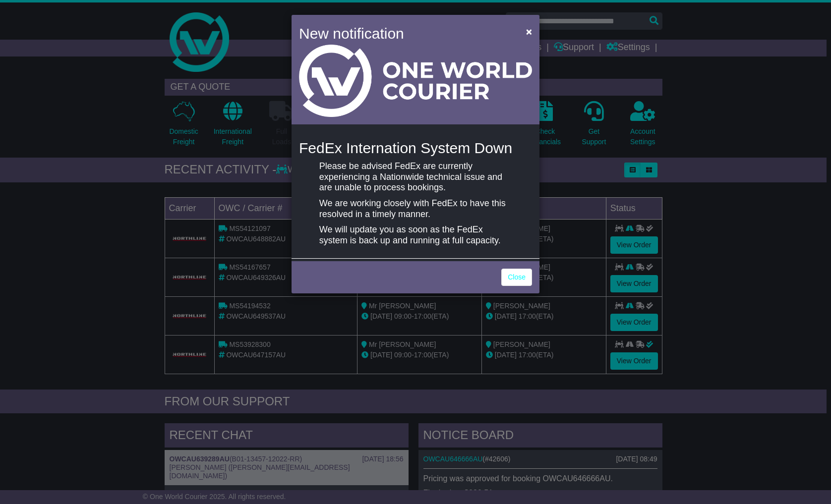  I want to click on p: We are working closely with FedEx to have this resolved in a timely manner., so click(416, 209).